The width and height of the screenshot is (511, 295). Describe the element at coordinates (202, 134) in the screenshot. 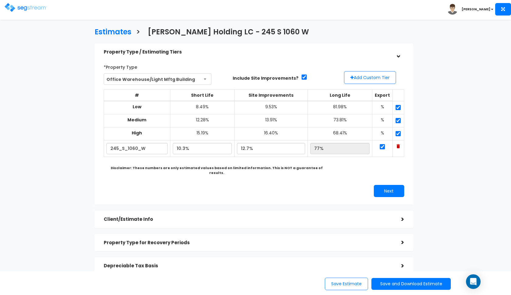

I see `td: 15.19%` at that location.